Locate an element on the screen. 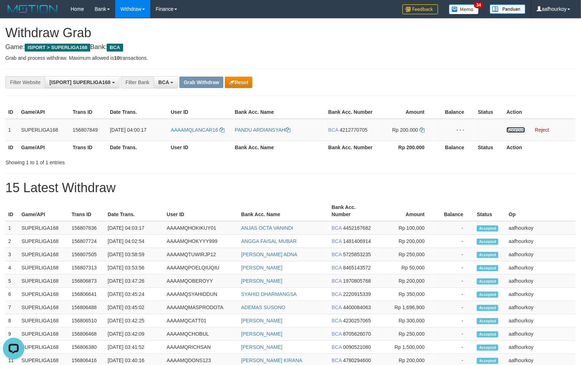 The height and width of the screenshot is (365, 581). td: 156806873 is located at coordinates (87, 281).